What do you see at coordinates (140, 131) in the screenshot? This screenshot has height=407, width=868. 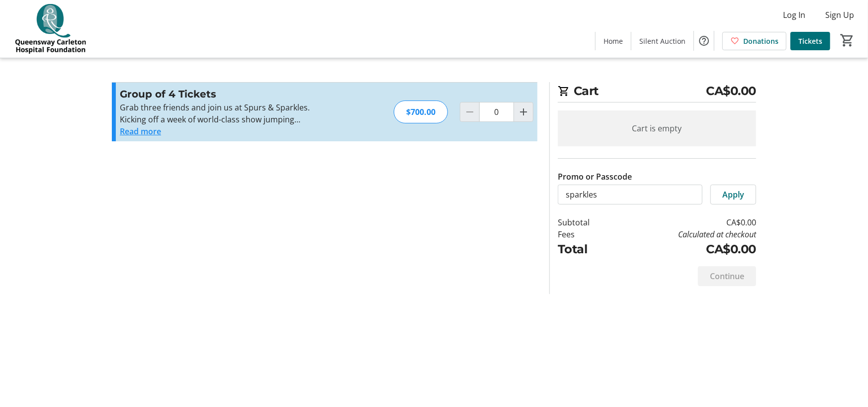 I see `button: Read more` at bounding box center [140, 131].